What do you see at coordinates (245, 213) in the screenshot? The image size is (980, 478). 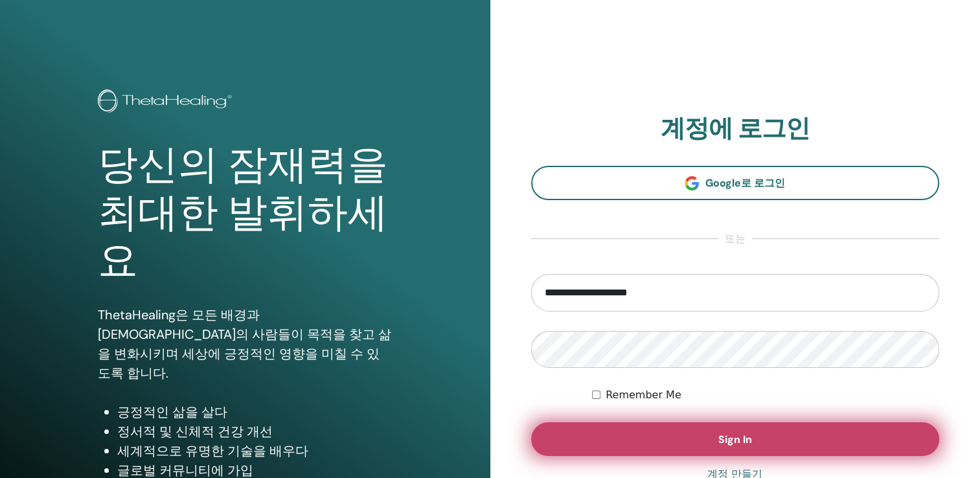 I see `h1: 당신의 잠재력을 최대한 발휘하세요` at bounding box center [245, 213].